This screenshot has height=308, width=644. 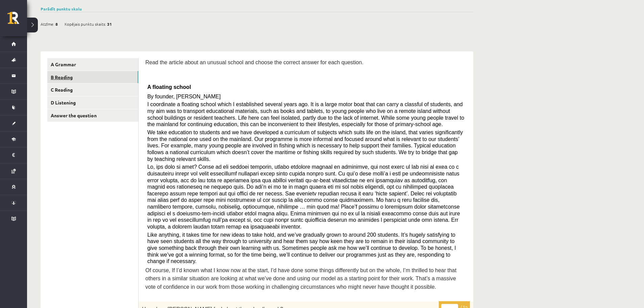 What do you see at coordinates (93, 115) in the screenshot?
I see `a: Answer the question` at bounding box center [93, 115].